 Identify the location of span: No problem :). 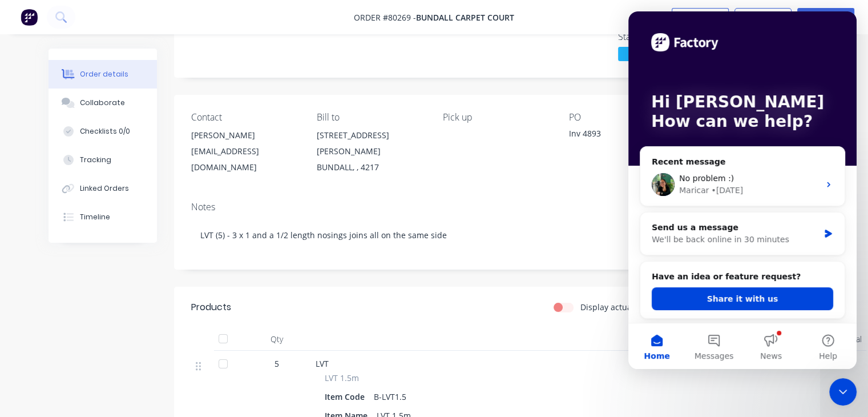
(79, 167).